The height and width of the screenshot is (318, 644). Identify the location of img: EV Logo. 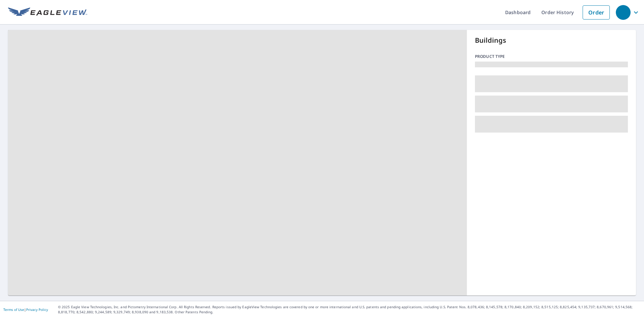
(48, 13).